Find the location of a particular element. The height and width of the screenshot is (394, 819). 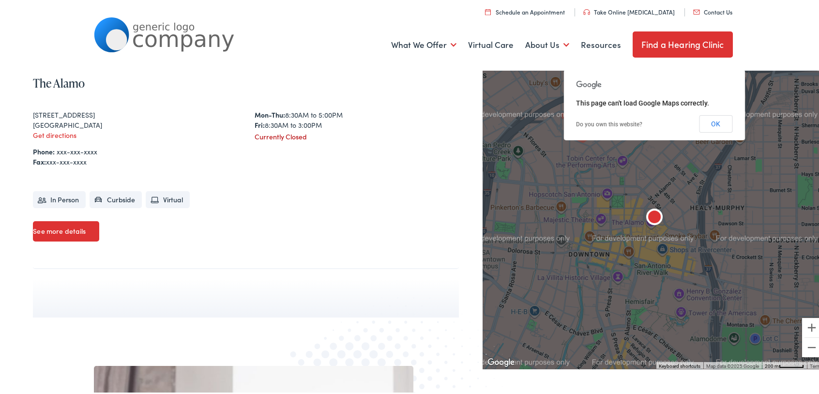

button: Map Scale: 200 m per 48 pixels is located at coordinates (784, 364).